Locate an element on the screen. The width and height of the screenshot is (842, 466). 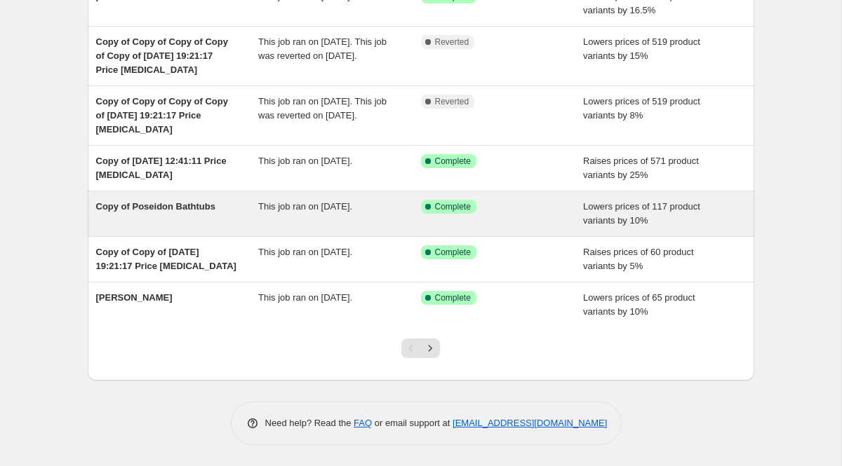
span: Lowers prices of 65 product variants by 10% is located at coordinates (639, 304).